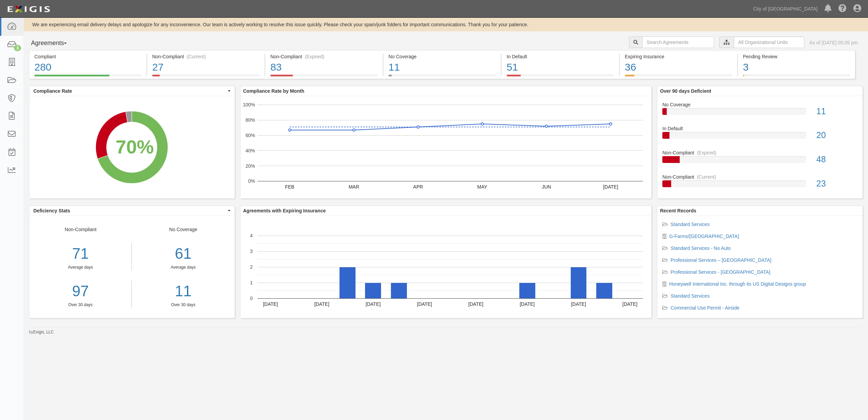 This screenshot has height=420, width=868. What do you see at coordinates (546, 187) in the screenshot?
I see `text: JUN` at bounding box center [546, 187].